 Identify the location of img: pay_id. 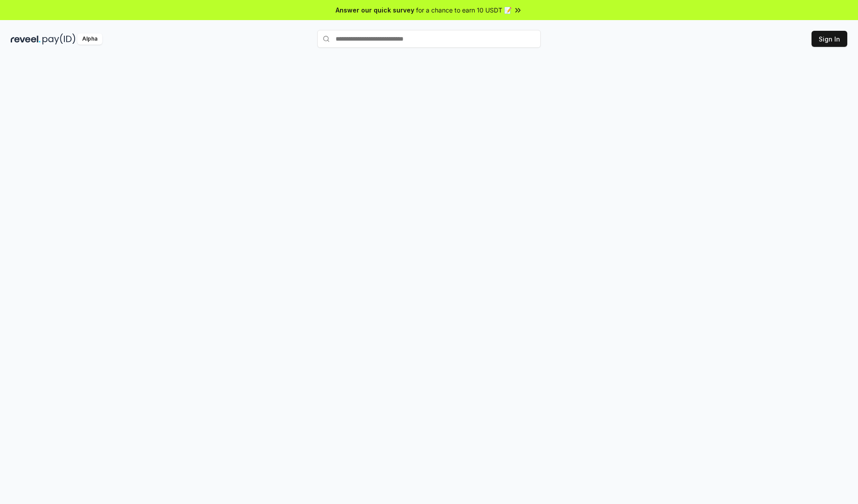
(59, 38).